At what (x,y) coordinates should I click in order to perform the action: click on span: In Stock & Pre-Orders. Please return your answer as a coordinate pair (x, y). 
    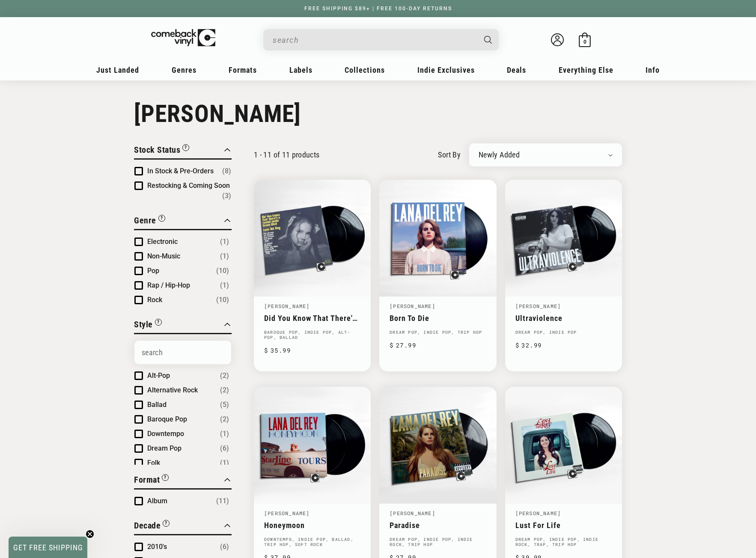
    Looking at the image, I should click on (180, 171).